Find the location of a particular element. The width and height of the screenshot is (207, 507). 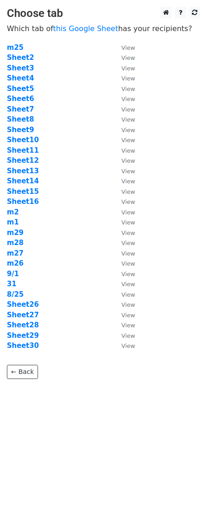

a: Sheet16 is located at coordinates (23, 202).